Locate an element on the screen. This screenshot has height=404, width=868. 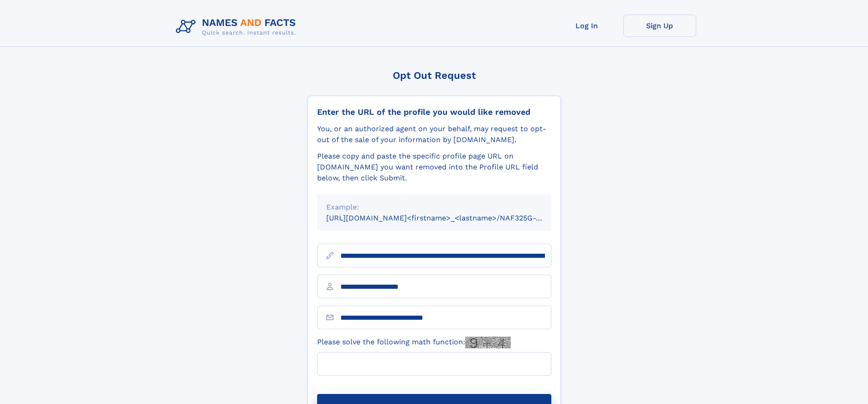
img: Logo Names and Facts is located at coordinates (238, 27).